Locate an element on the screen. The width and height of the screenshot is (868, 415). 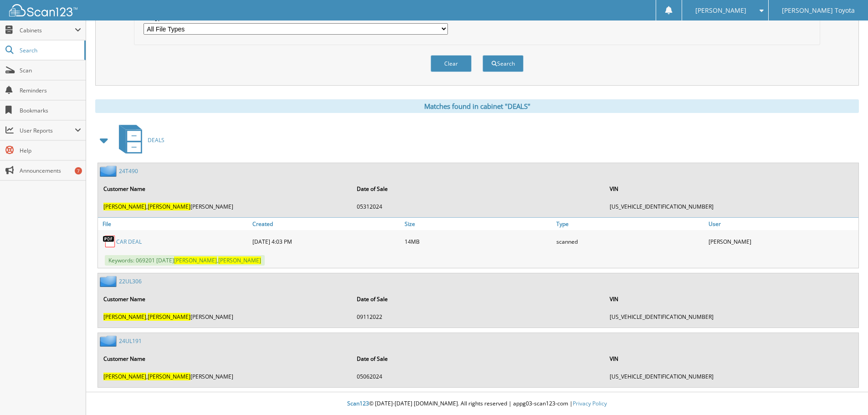
a: Privacy Policy is located at coordinates (590, 403).